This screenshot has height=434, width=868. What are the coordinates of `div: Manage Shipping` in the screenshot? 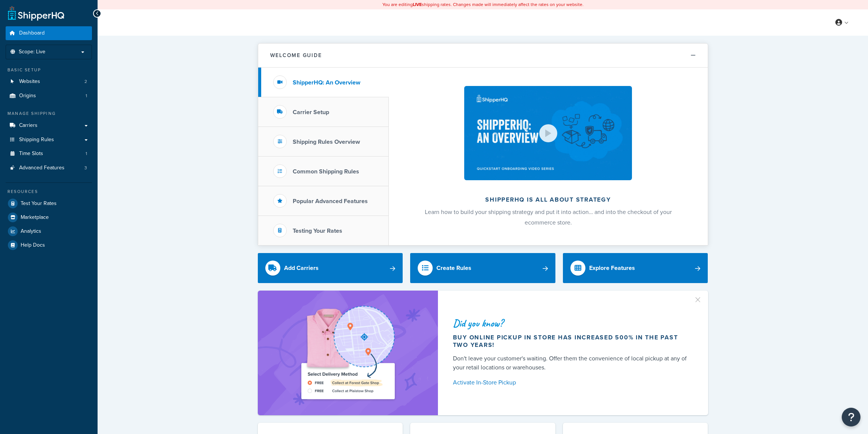 It's located at (49, 114).